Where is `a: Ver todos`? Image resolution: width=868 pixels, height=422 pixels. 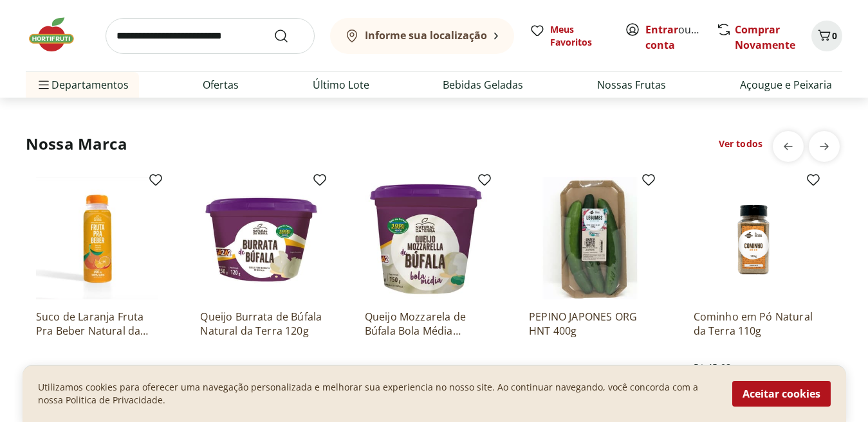
a: Ver todos is located at coordinates (741, 144).